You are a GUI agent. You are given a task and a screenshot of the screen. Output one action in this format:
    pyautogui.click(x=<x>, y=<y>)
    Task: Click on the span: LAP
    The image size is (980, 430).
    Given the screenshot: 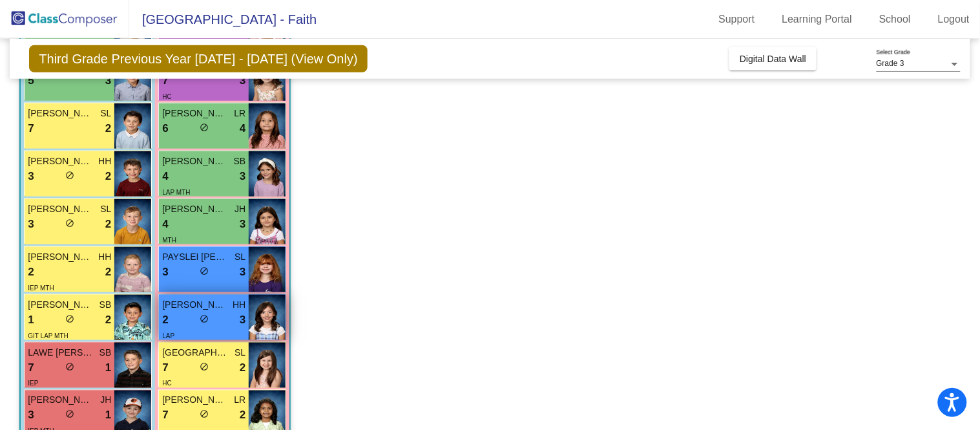 What is the action you would take?
    pyautogui.click(x=168, y=335)
    